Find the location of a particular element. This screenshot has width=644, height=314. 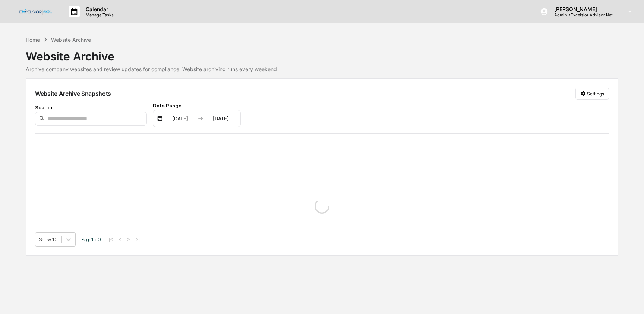

img: calendar is located at coordinates (160, 119).